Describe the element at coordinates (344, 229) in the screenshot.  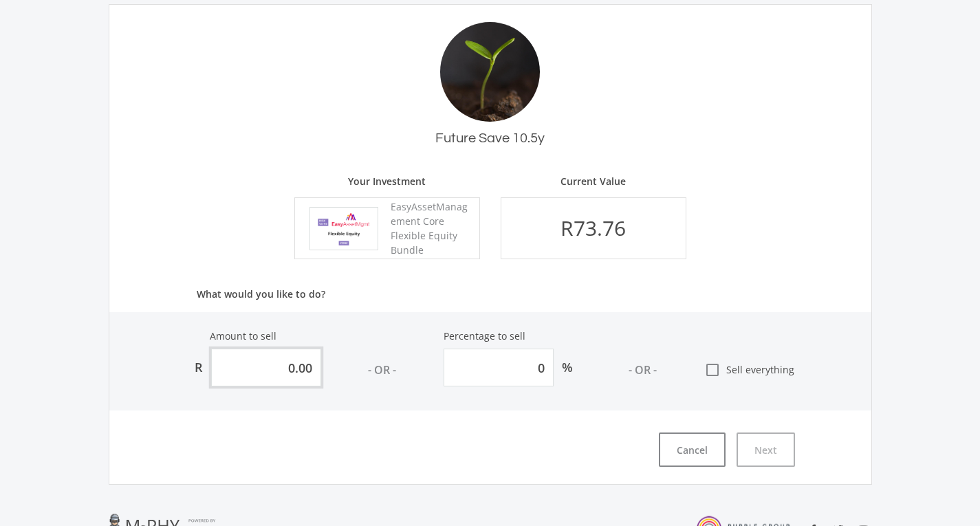
I see `img: EMPBundle_CEquity.png` at that location.